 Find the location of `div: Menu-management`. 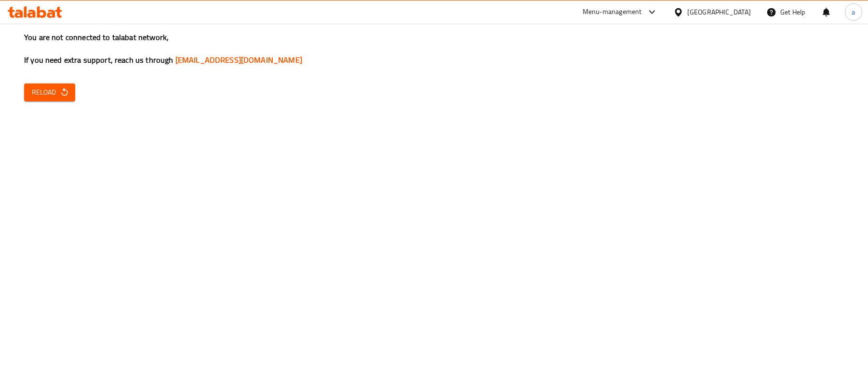

div: Menu-management is located at coordinates (612, 12).